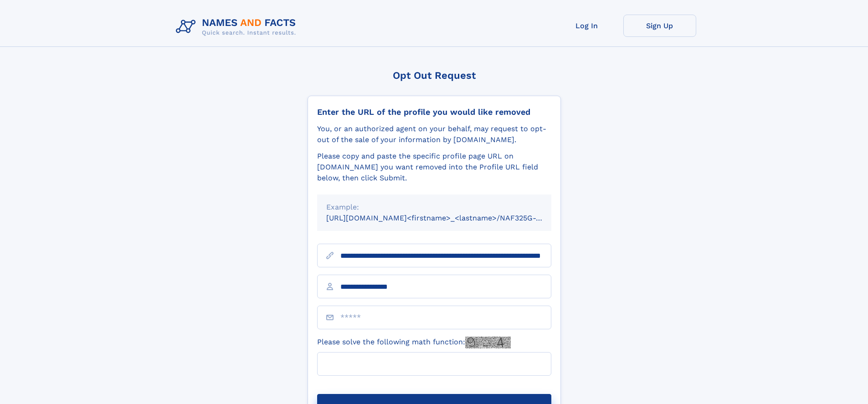 The width and height of the screenshot is (868, 404). I want to click on div: You, or an authorized agent on your behalf, may request to opt-out of the sale of your informatio..., so click(434, 135).